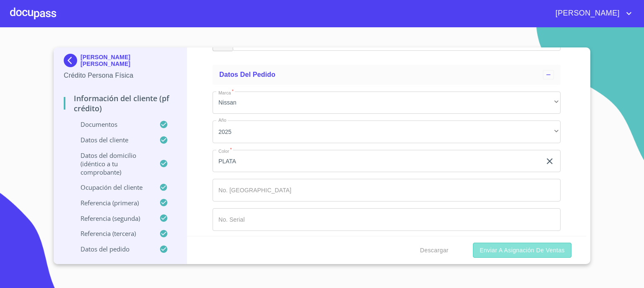 The width and height of the screenshot is (644, 288). Describe the element at coordinates (592, 14) in the screenshot. I see `button: account of current user` at that location.